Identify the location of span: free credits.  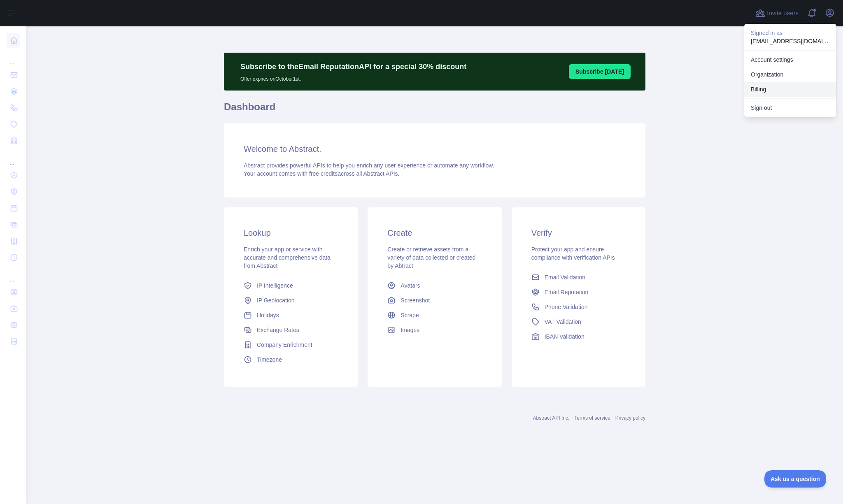
(323, 174).